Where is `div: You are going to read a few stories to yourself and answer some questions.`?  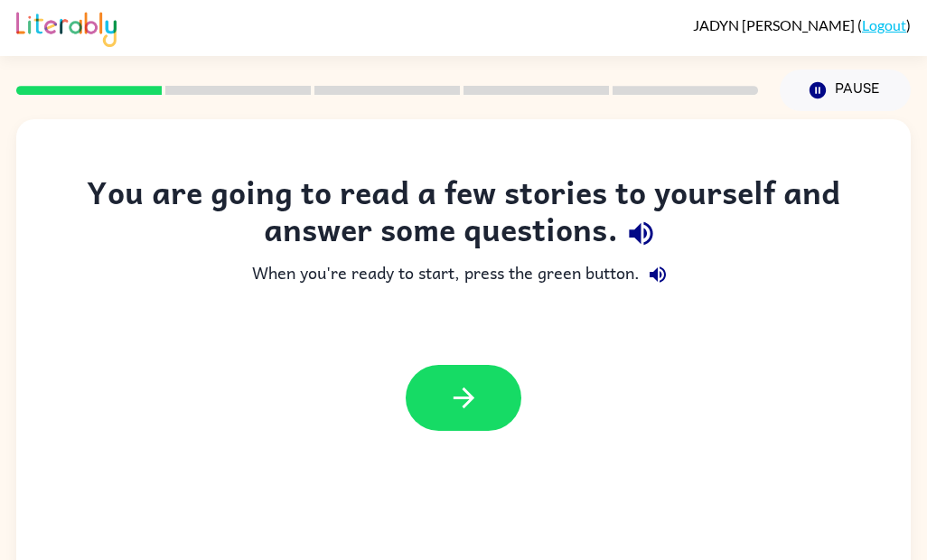
div: You are going to read a few stories to yourself and answer some questions. is located at coordinates (463, 215).